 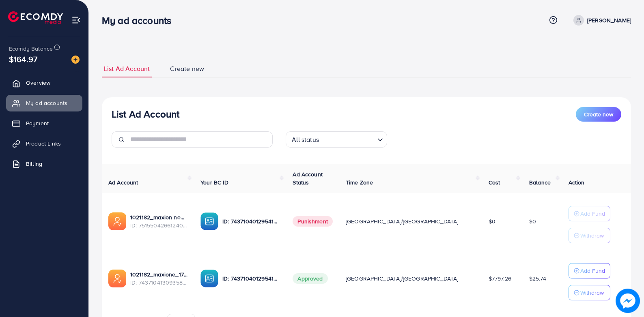 I want to click on span: Time Zone, so click(x=359, y=182).